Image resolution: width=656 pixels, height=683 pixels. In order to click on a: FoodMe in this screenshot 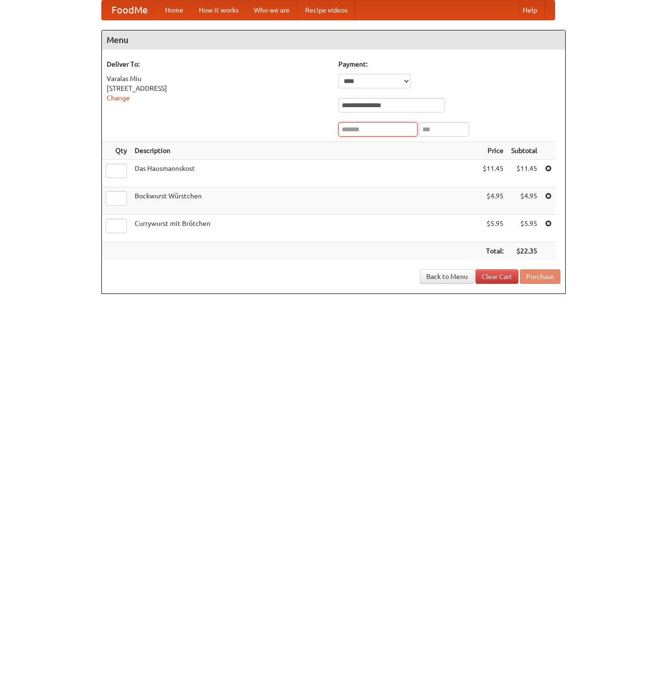, I will do `click(129, 10)`.